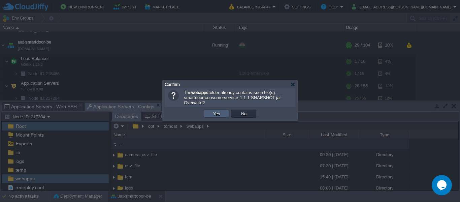  Describe the element at coordinates (217, 114) in the screenshot. I see `button: Yes` at that location.